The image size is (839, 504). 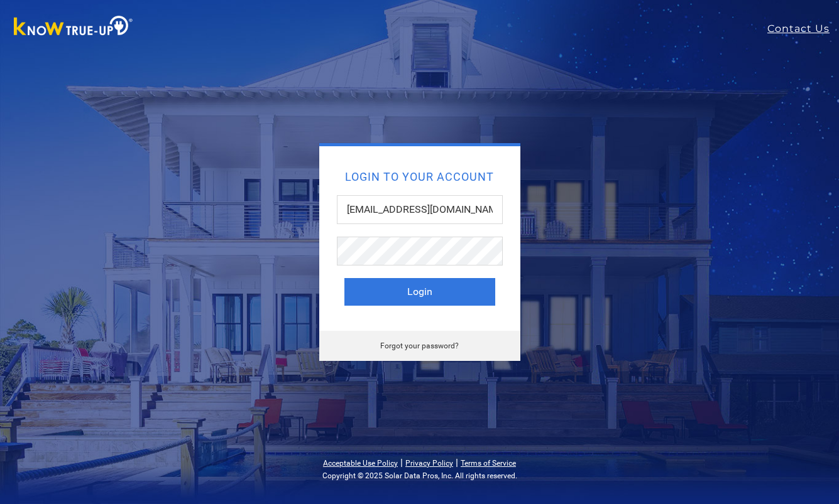 What do you see at coordinates (429, 463) in the screenshot?
I see `a: Privacy Policy` at bounding box center [429, 463].